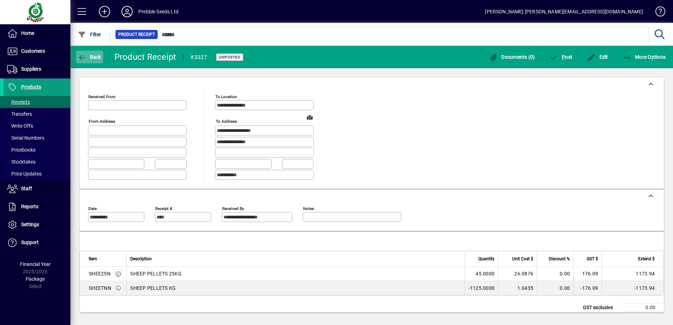 Image resolution: width=673 pixels, height=325 pixels. I want to click on mat-label: Notes, so click(308, 208).